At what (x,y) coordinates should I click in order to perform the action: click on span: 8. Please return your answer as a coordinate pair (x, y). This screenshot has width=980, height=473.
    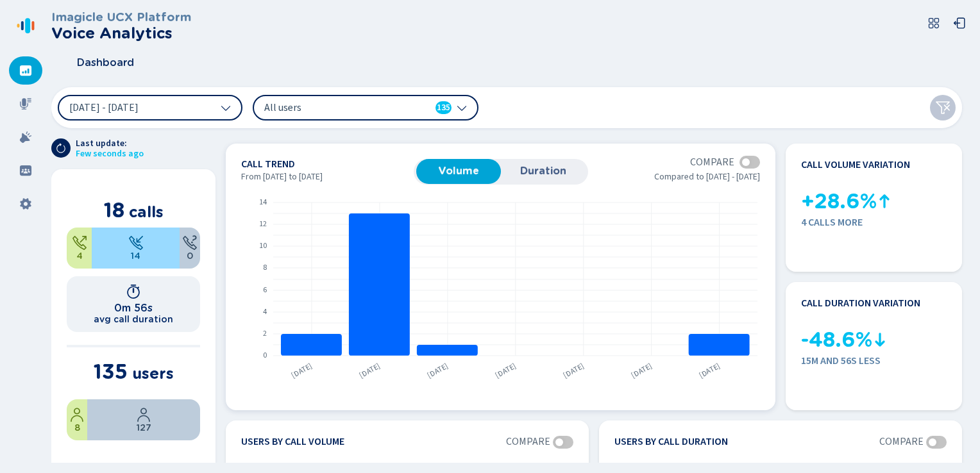
    Looking at the image, I should click on (77, 427).